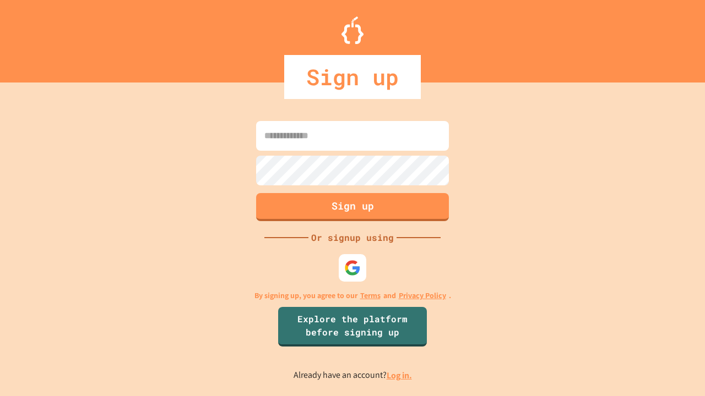  Describe the element at coordinates (352, 296) in the screenshot. I see `p: By signing up, you agree to our and .` at that location.